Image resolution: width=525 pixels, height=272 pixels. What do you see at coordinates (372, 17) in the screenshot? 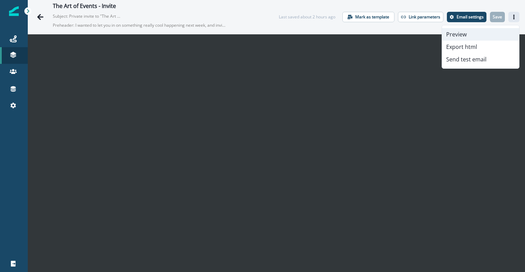
I see `p: Mark as template` at bounding box center [372, 17].